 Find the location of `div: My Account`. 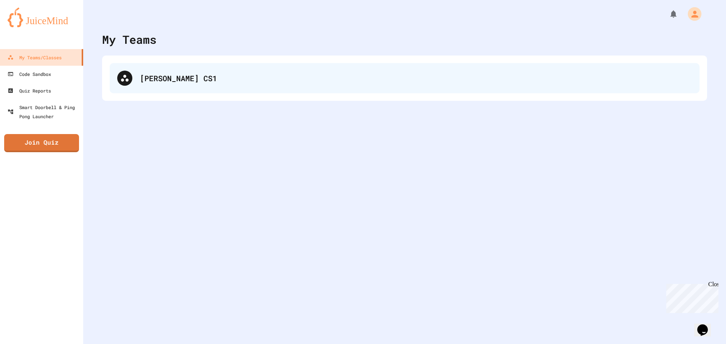

div: My Account is located at coordinates (691, 14).